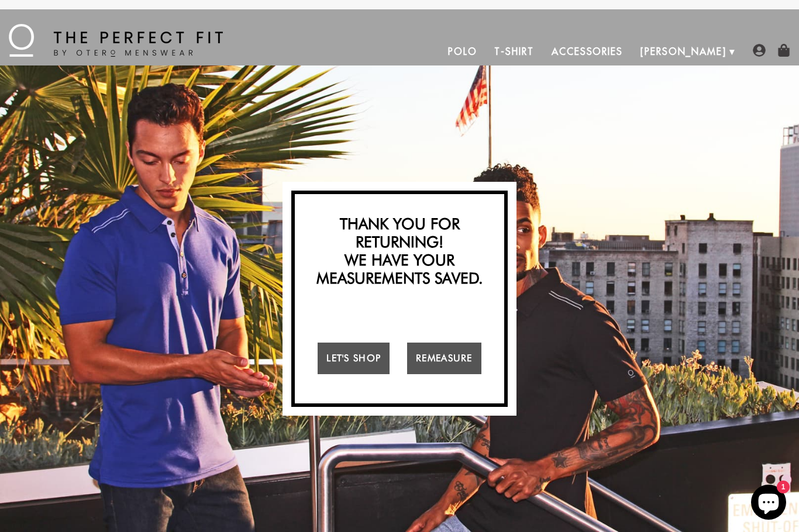  What do you see at coordinates (399, 251) in the screenshot?
I see `h2: Thank you for returning! We have your measurements saved.` at bounding box center [399, 251].